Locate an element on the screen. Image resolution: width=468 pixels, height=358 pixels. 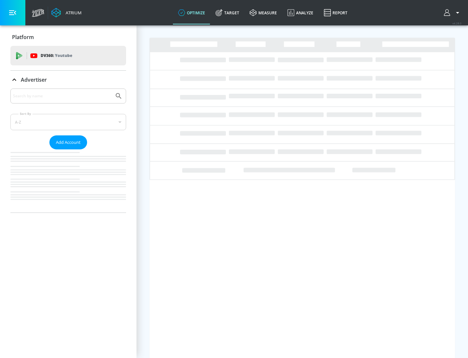
label: Sort By is located at coordinates (25, 114).